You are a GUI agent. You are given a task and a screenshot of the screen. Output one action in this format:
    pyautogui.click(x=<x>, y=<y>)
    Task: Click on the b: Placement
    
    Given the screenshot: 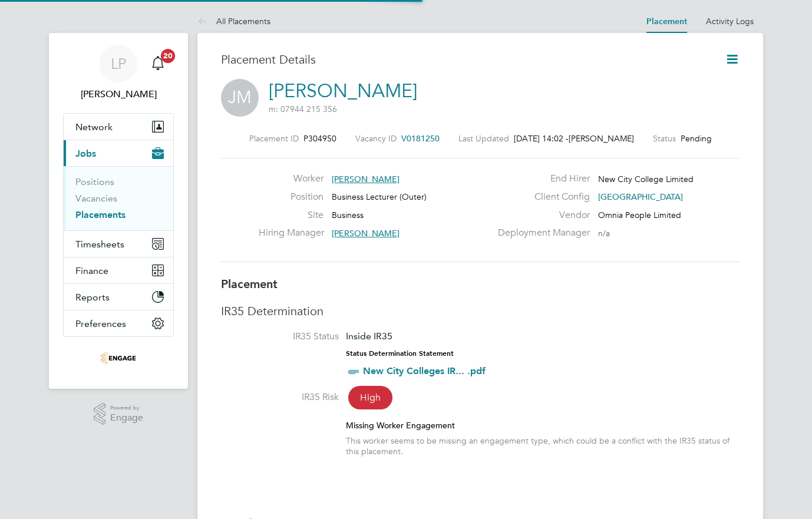 What is the action you would take?
    pyautogui.click(x=249, y=284)
    